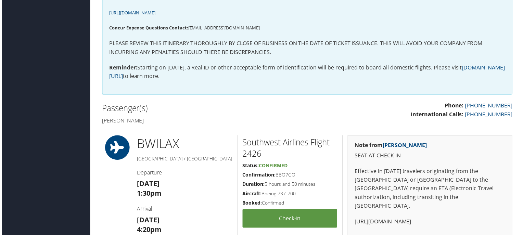 Image resolution: width=523 pixels, height=235 pixels. I want to click on strong: Note from, so click(392, 146).